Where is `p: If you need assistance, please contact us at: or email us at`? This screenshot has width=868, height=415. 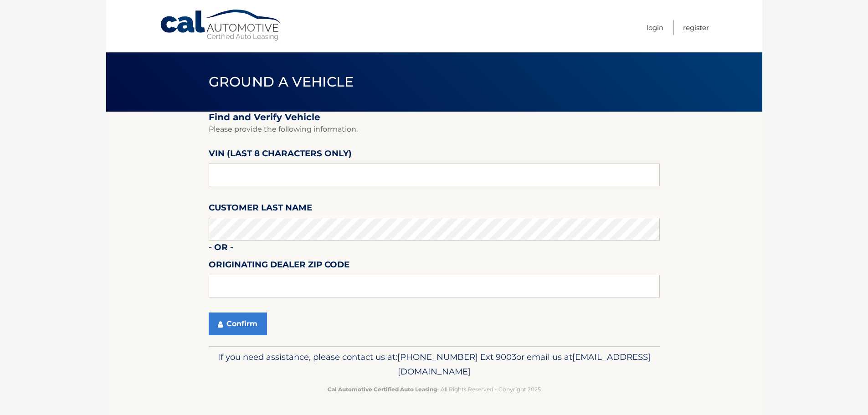
p: If you need assistance, please contact us at: or email us at is located at coordinates (434, 364).